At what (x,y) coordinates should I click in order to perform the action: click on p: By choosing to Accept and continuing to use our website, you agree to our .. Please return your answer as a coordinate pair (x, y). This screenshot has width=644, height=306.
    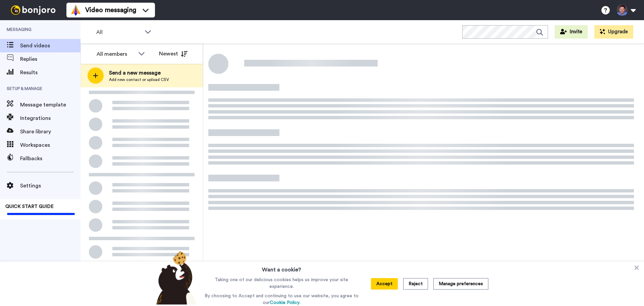
    Looking at the image, I should click on (281, 299).